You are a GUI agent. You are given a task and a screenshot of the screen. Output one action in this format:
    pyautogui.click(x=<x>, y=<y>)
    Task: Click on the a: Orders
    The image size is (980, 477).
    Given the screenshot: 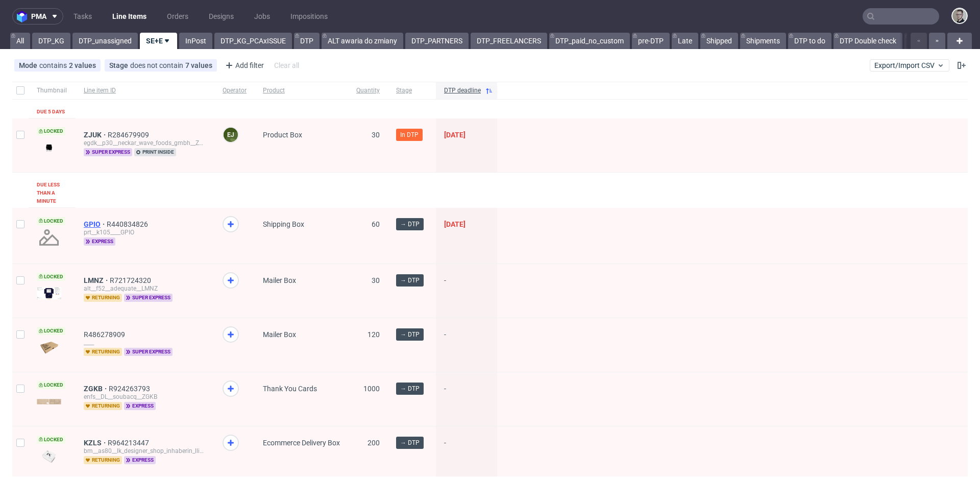 What is the action you would take?
    pyautogui.click(x=177, y=16)
    